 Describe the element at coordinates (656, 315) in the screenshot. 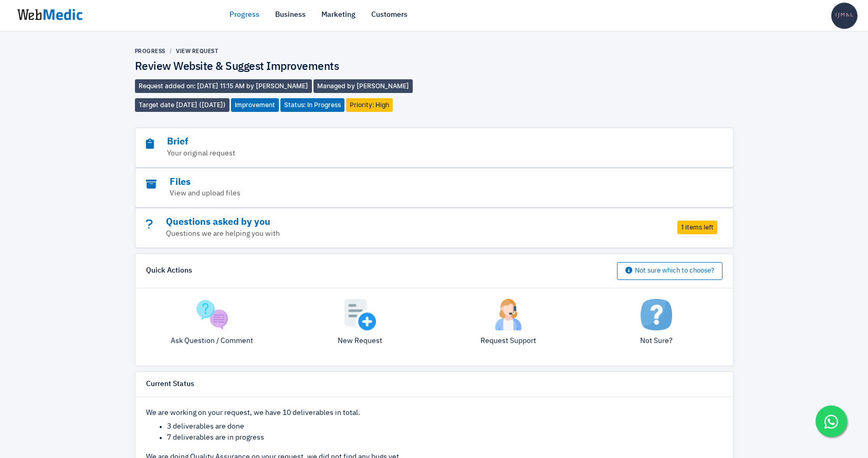

I see `img: not-sure.png` at that location.